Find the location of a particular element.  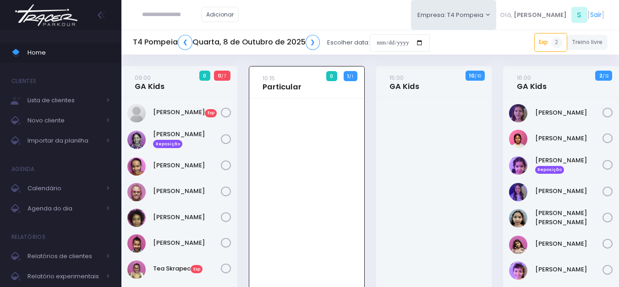

h4: Relatórios is located at coordinates (28, 237).